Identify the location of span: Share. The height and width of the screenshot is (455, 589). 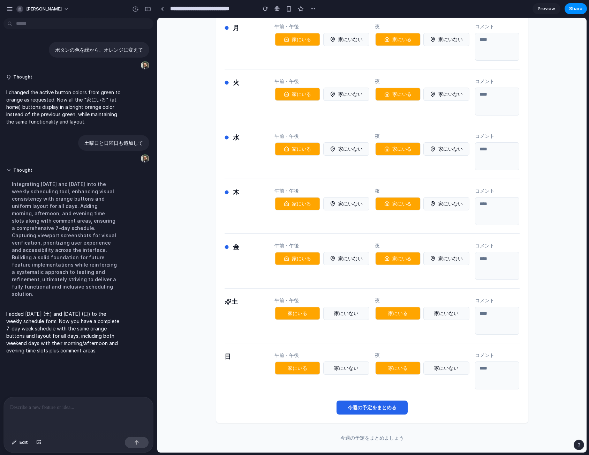
(576, 9).